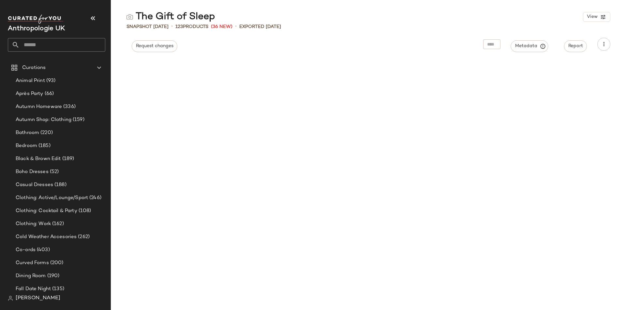 The height and width of the screenshot is (310, 626). I want to click on span: (188), so click(60, 185).